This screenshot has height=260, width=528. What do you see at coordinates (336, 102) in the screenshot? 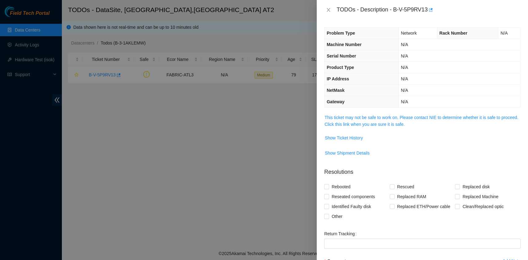
I see `span: Gateway` at bounding box center [336, 102].